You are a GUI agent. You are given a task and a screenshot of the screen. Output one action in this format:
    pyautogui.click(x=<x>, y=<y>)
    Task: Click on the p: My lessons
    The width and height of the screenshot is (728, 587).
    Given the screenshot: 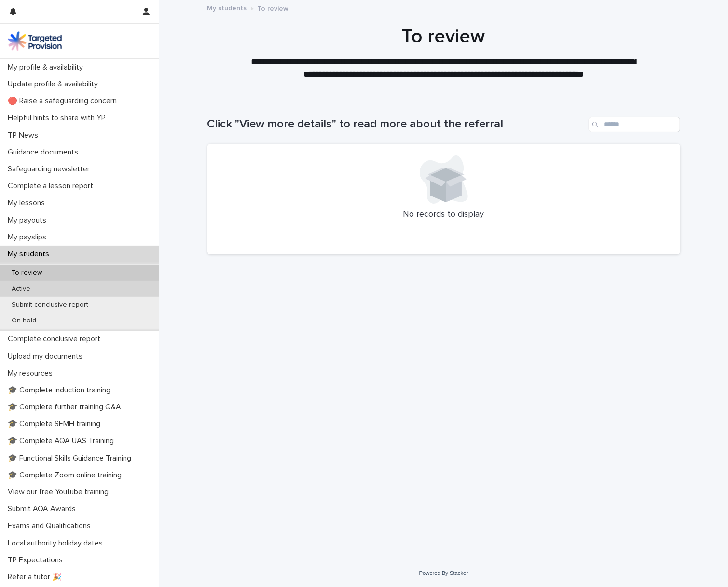 What is the action you would take?
    pyautogui.click(x=28, y=203)
    